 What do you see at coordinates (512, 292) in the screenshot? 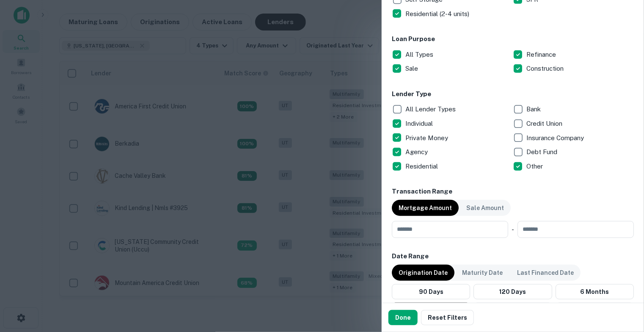
I see `button: 120 Days` at bounding box center [512, 292].